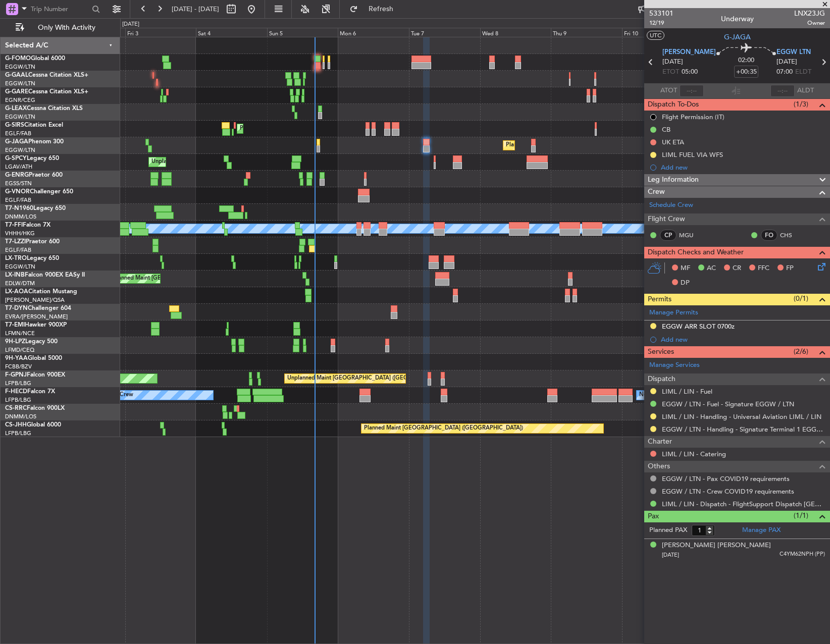 The height and width of the screenshot is (644, 830). I want to click on span: Leg Information, so click(673, 180).